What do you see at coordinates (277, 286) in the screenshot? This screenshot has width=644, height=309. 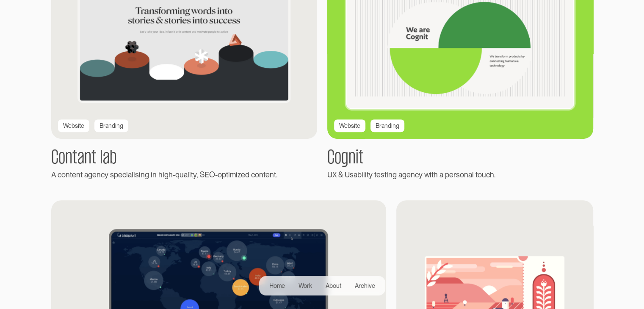 I see `a: Home` at bounding box center [277, 286].